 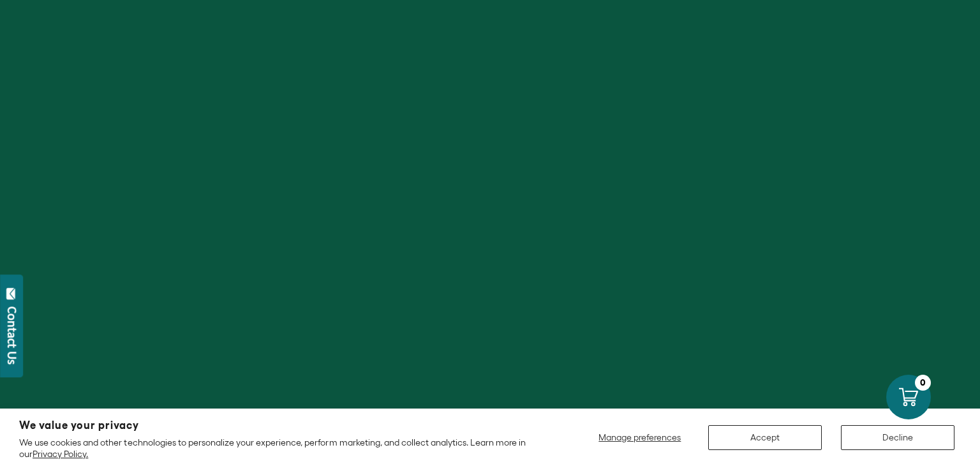 What do you see at coordinates (12, 335) in the screenshot?
I see `div: Contact Us` at bounding box center [12, 335].